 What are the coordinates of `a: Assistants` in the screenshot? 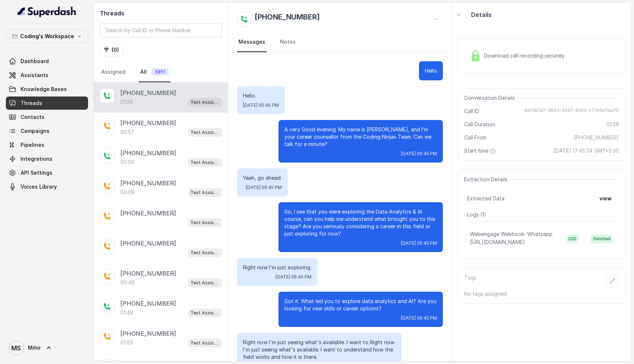 It's located at (47, 75).